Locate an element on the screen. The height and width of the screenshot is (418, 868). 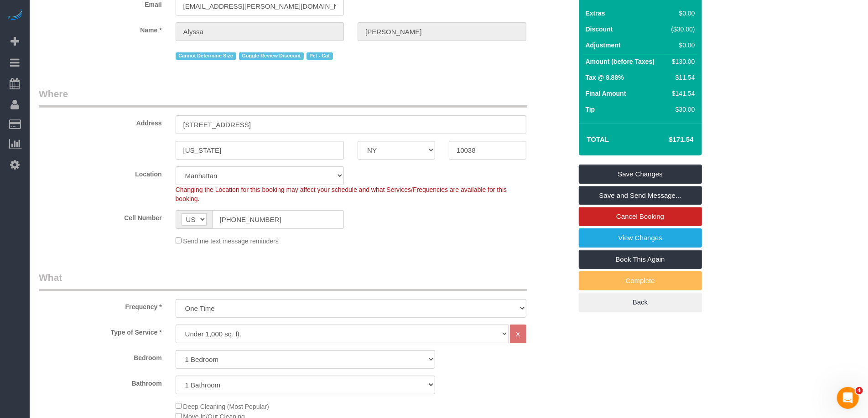
div: $30.00 is located at coordinates (681, 109).